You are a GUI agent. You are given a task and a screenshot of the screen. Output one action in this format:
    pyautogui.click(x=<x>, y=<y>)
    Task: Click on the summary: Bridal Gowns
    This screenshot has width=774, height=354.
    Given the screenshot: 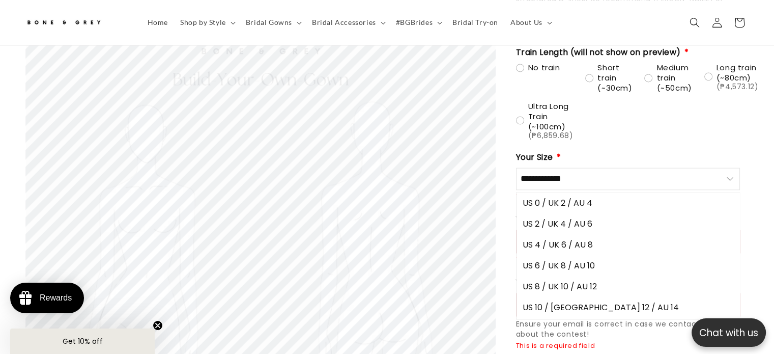 What is the action you would take?
    pyautogui.click(x=273, y=22)
    